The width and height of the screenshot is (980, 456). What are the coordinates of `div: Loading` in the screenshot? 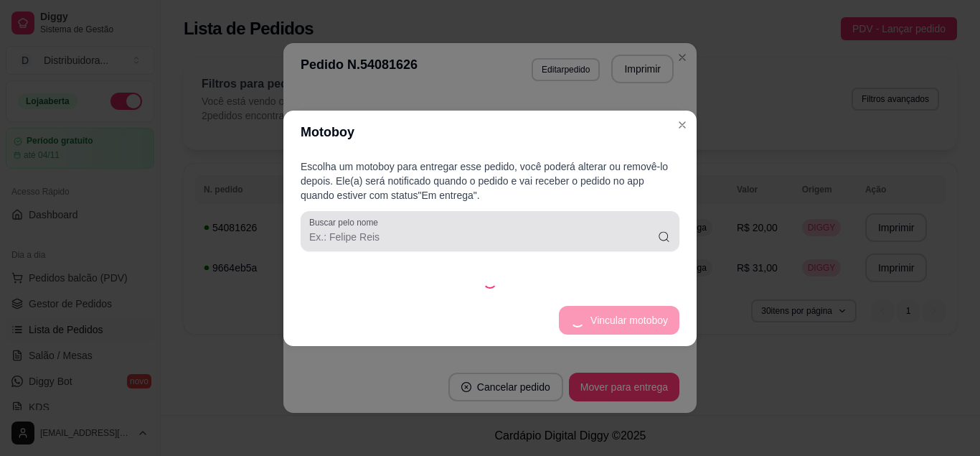 It's located at (490, 282).